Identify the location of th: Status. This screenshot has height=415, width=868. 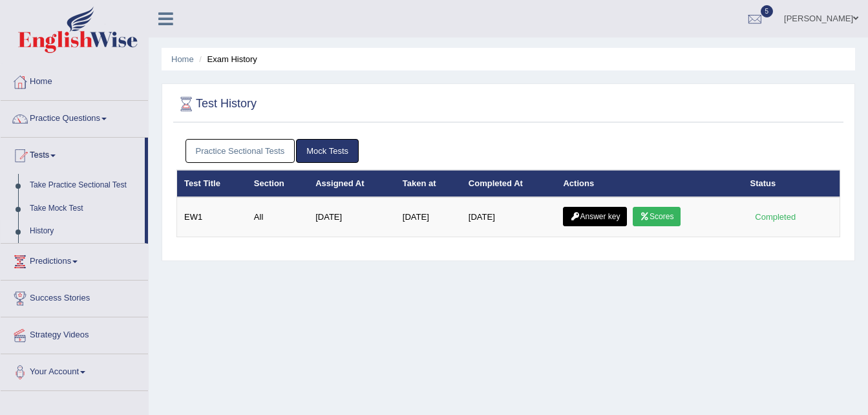
(792, 183).